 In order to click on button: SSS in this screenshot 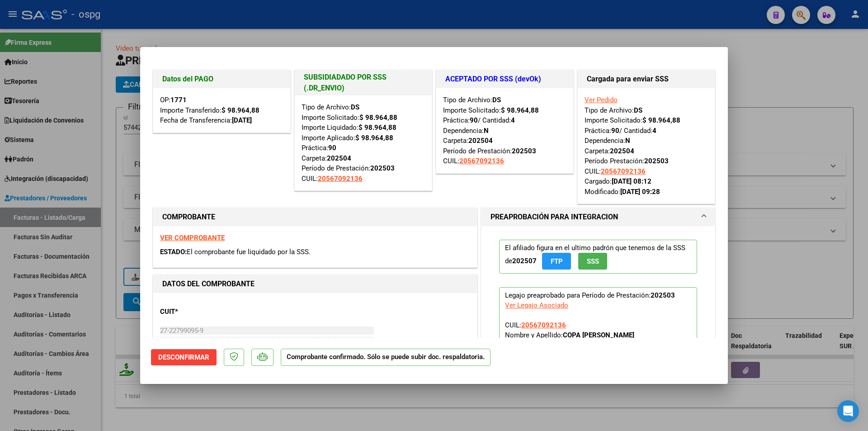, I will do `click(592, 261)`.